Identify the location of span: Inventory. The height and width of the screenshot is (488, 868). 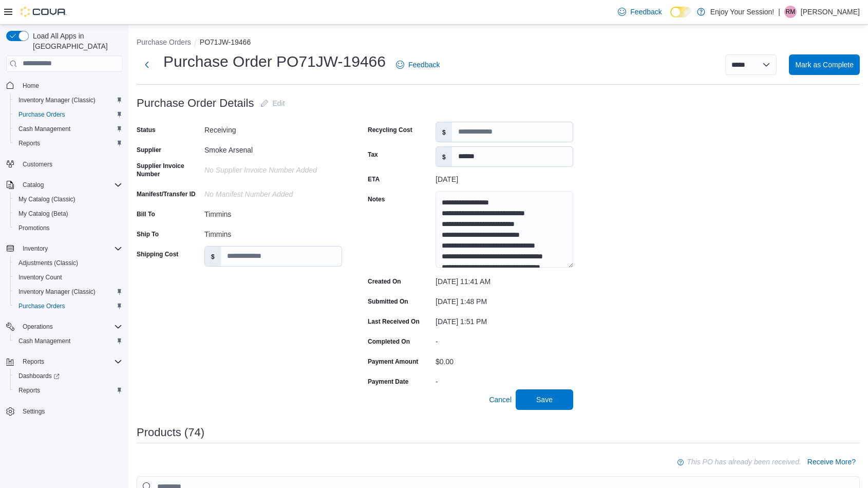
(71, 249).